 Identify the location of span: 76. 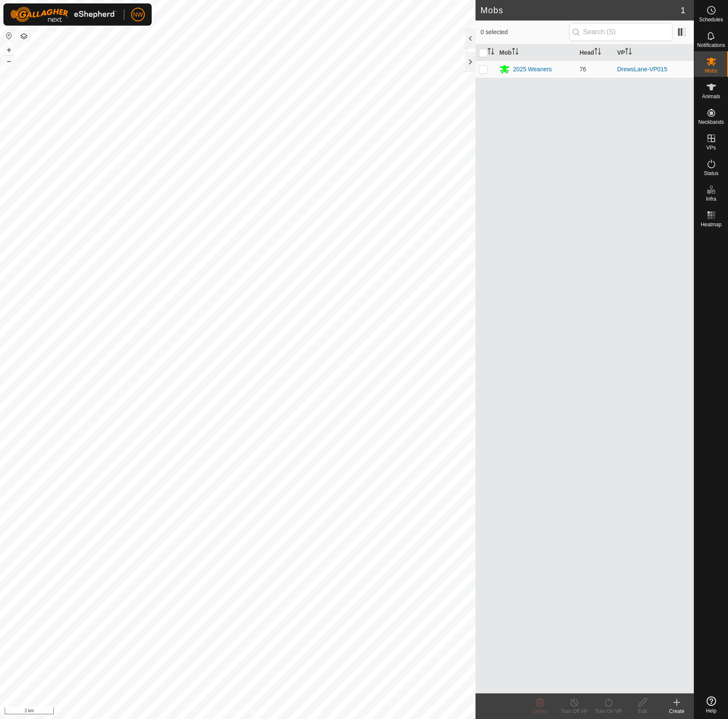
(583, 69).